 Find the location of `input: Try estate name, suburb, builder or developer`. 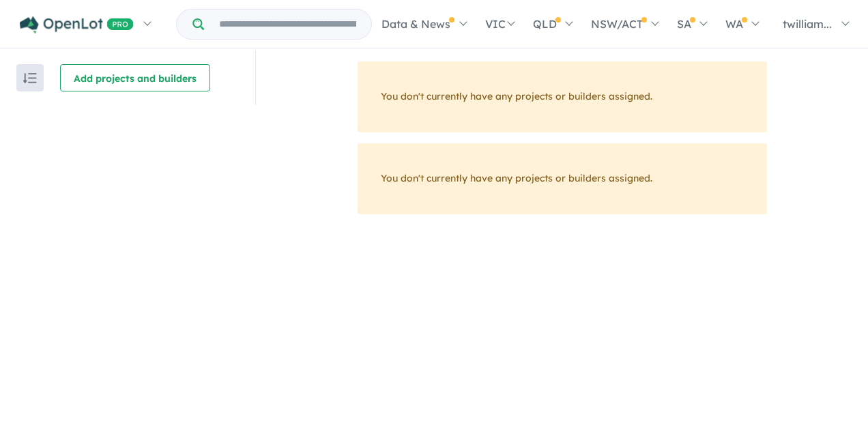

input: Try estate name, suburb, builder or developer is located at coordinates (288, 24).